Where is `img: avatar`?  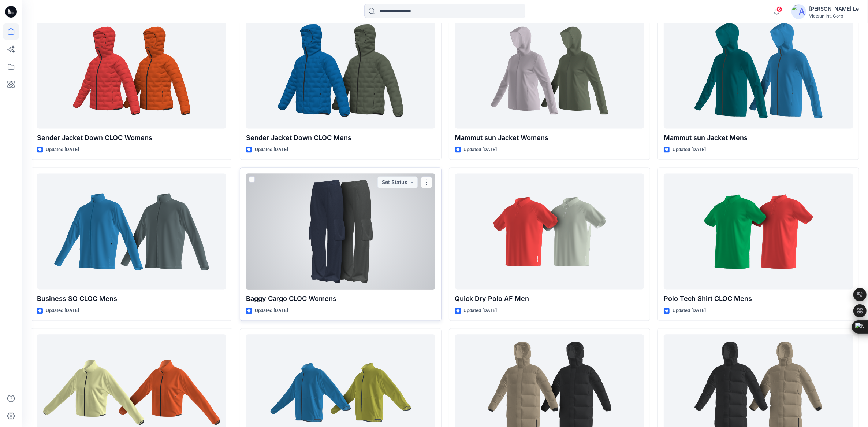 img: avatar is located at coordinates (799, 11).